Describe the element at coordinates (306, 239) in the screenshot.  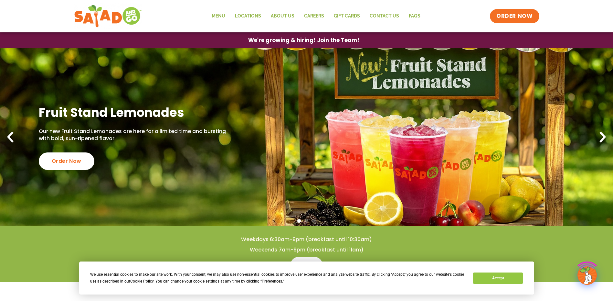
I see `h4: Weekdays 6:30am-9pm (breakfast until 10:30am)` at that location.